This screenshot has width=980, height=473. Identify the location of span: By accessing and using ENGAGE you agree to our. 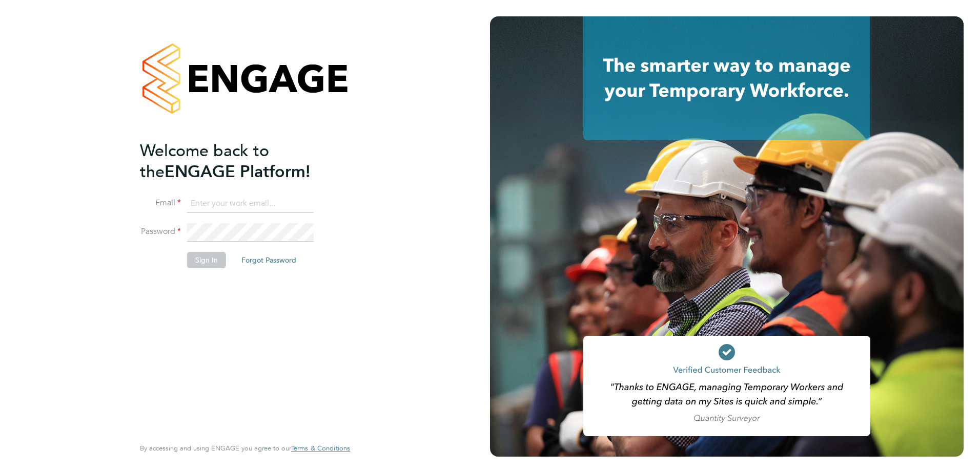
(245, 448).